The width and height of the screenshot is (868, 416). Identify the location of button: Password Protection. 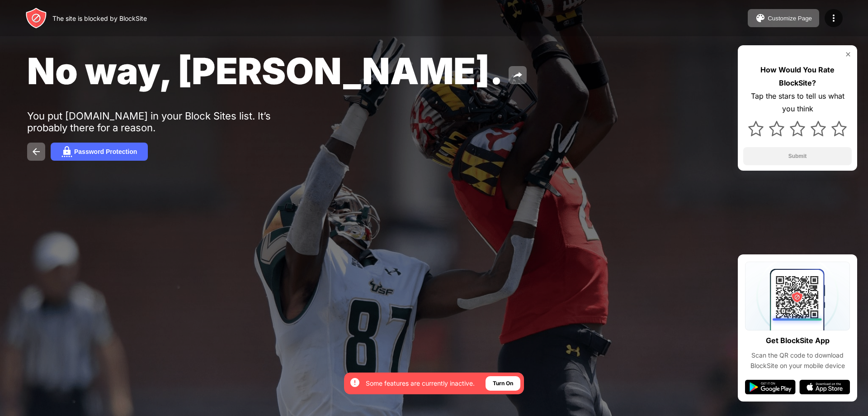
(99, 152).